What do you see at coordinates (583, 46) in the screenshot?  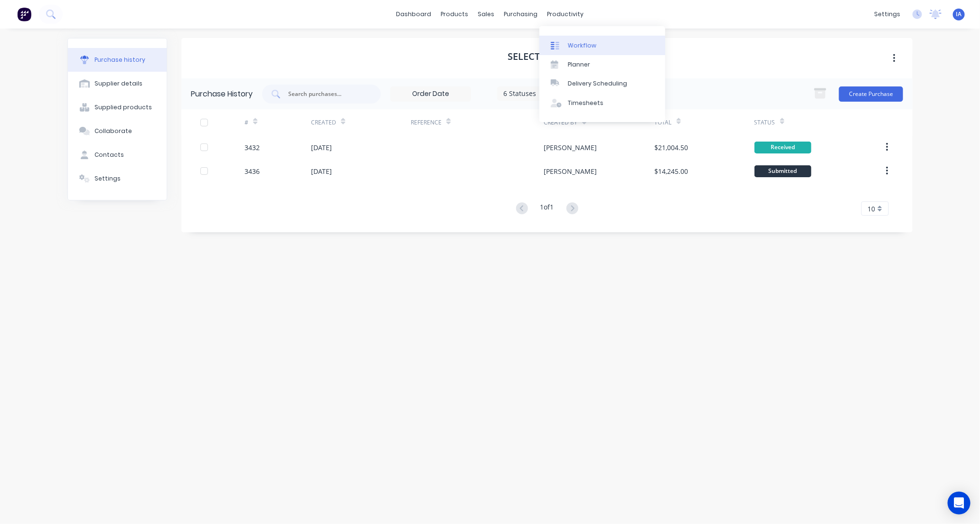 I see `div: Workflow` at bounding box center [583, 46].